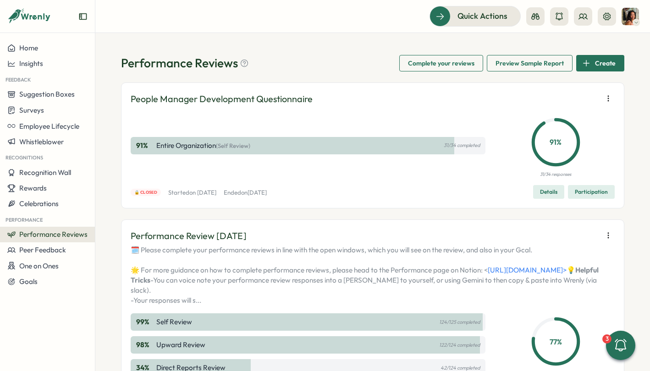  Describe the element at coordinates (31, 63) in the screenshot. I see `span: Insights` at that location.